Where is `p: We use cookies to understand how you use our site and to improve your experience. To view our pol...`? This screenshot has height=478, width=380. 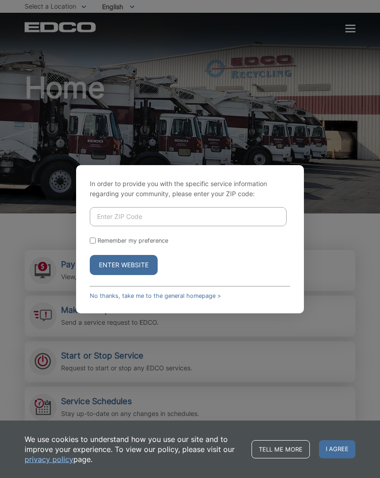
p: We use cookies to understand how you use our site and to improve your experience. To view our pol... is located at coordinates (134, 449).